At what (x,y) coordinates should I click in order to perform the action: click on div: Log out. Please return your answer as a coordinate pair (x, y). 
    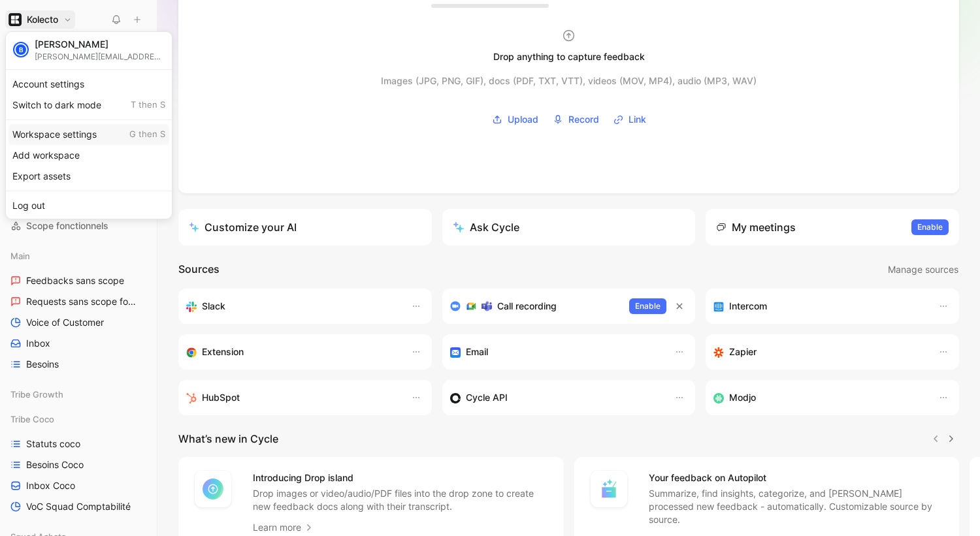
    Looking at the image, I should click on (89, 206).